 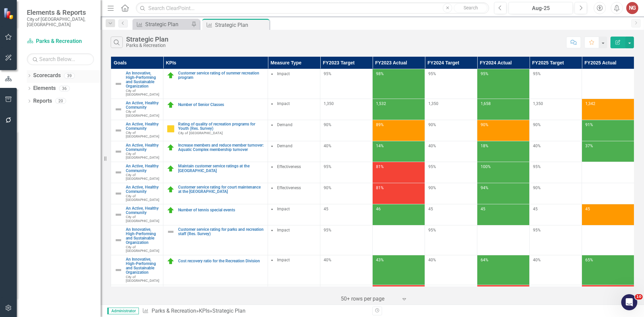 What do you see at coordinates (485, 146) in the screenshot?
I see `span: 18%` at bounding box center [485, 146].